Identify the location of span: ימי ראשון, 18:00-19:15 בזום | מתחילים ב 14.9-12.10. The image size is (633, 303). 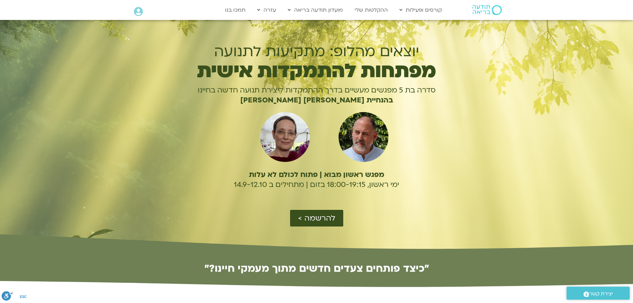
(316, 184).